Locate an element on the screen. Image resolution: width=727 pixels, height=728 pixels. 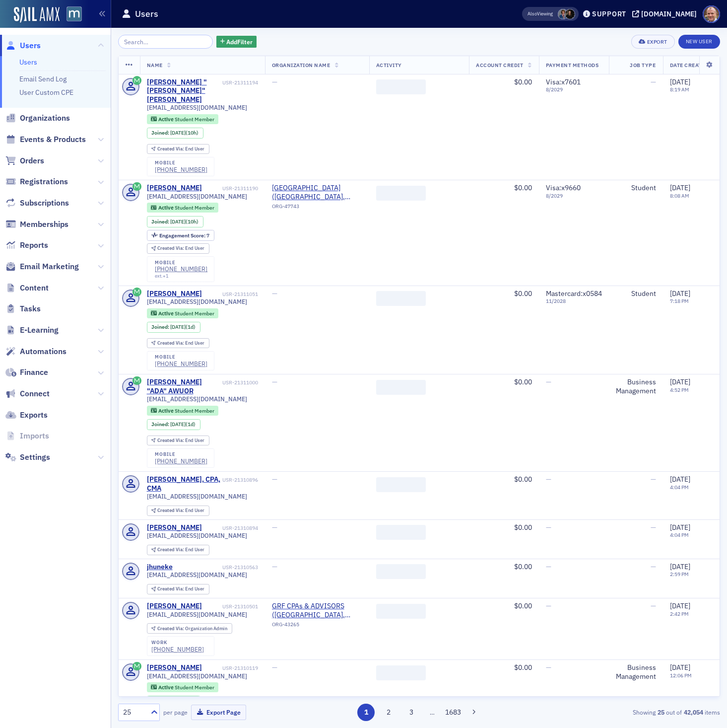
div: Created Via: End User is located at coordinates (178, 149).